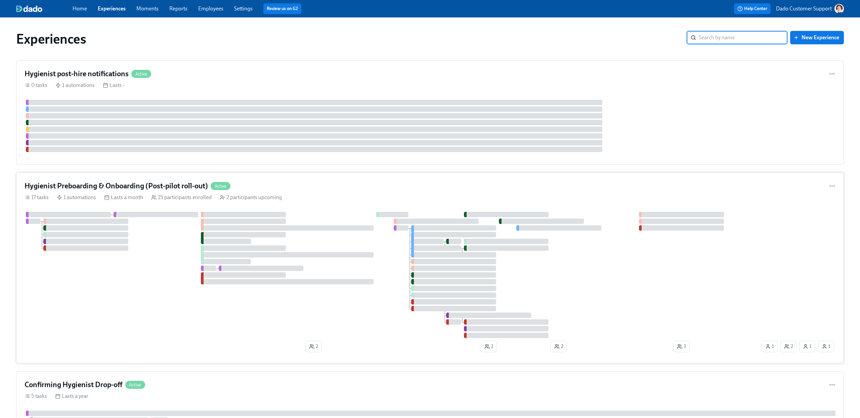  I want to click on div: 17 tasks, so click(37, 197).